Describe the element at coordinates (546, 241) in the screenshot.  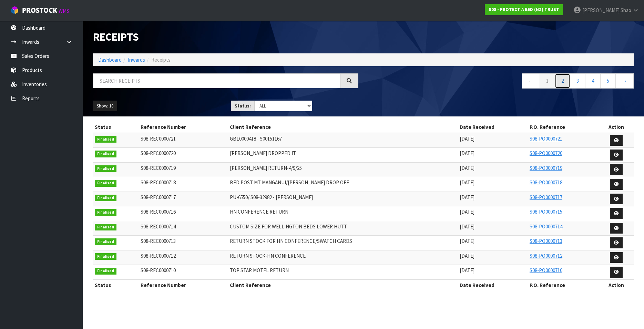
I see `a: S08-PO0000713` at that location.